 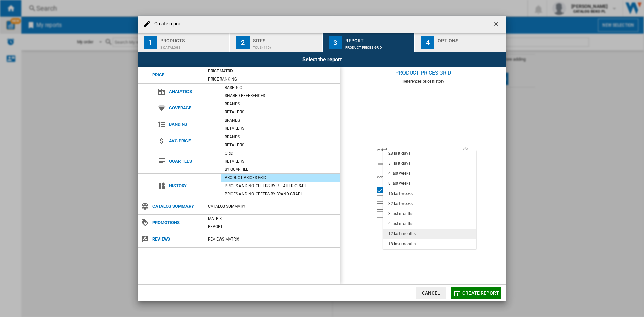 I want to click on div: 4 last weeks, so click(x=399, y=173).